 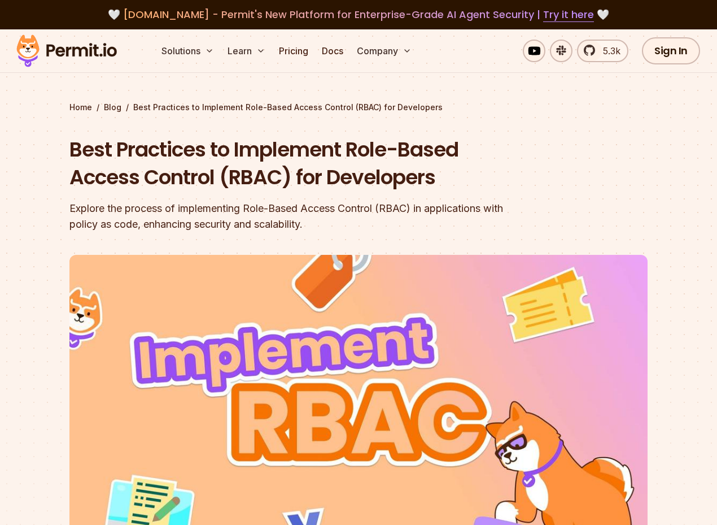 What do you see at coordinates (67, 51) in the screenshot?
I see `img: Permit logo` at bounding box center [67, 51].